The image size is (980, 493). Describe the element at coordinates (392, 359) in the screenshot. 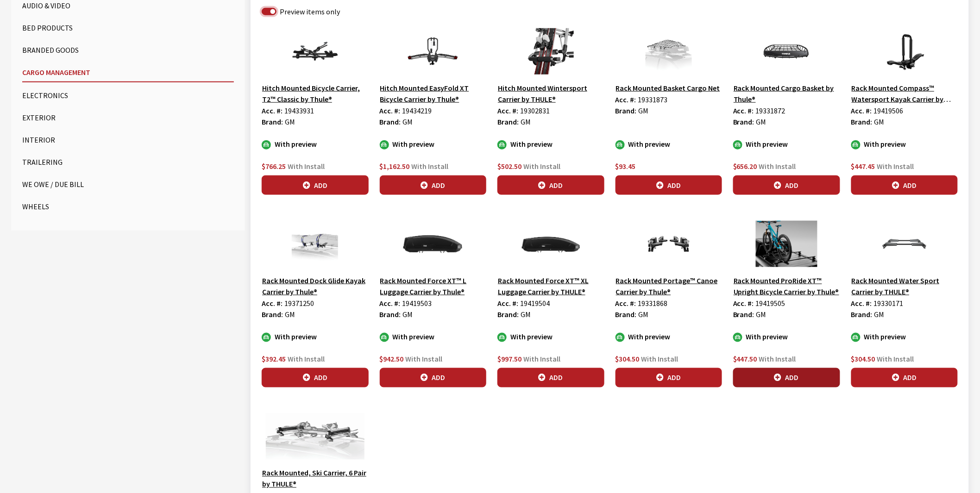

I see `span: $942.50` at that location.